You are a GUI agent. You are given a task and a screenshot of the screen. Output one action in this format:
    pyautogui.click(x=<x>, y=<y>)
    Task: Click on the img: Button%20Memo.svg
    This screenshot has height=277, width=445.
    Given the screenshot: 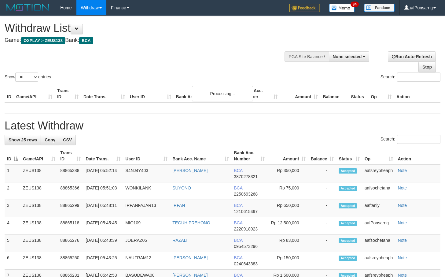 What is the action you would take?
    pyautogui.click(x=342, y=8)
    